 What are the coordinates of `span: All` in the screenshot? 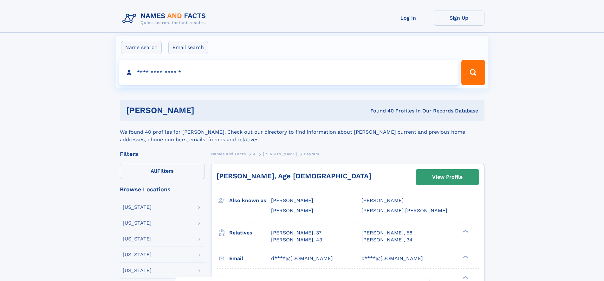 It's located at (154, 171).